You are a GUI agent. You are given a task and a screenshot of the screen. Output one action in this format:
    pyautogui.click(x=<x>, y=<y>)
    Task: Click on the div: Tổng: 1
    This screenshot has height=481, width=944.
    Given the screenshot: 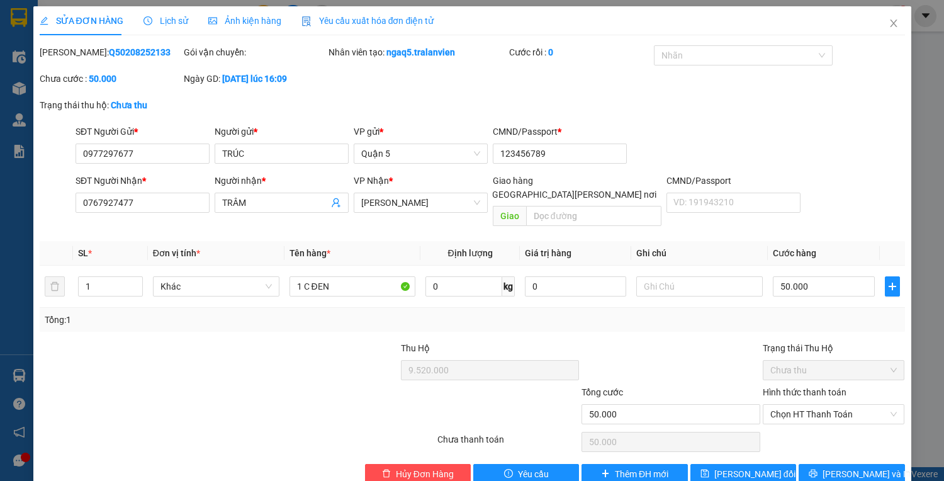 What is the action you would take?
    pyautogui.click(x=205, y=320)
    